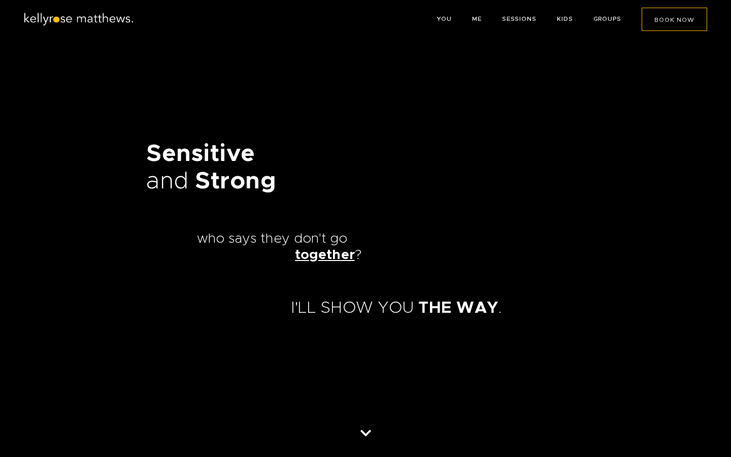  What do you see at coordinates (200, 154) in the screenshot?
I see `span: Sensitive` at bounding box center [200, 154].